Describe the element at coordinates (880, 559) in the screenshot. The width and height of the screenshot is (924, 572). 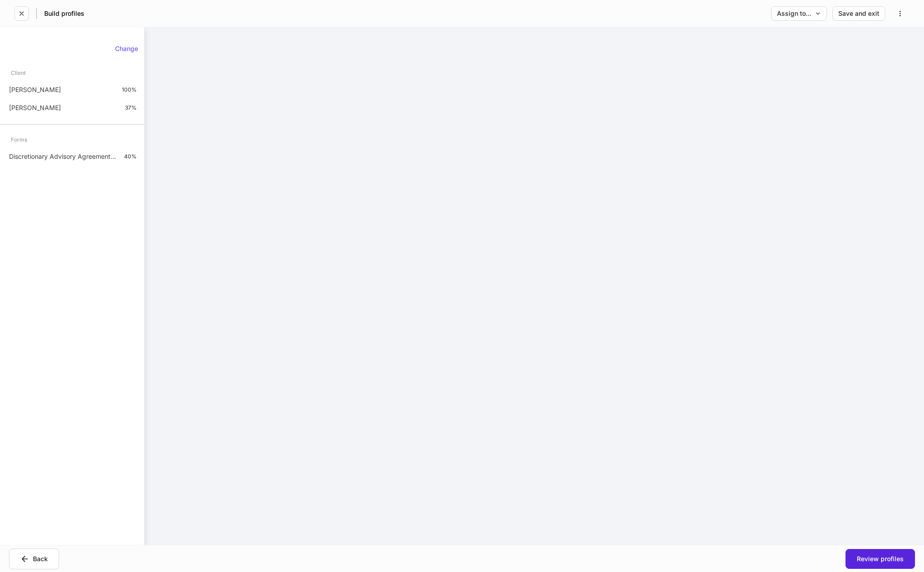
I see `div: Review profiles` at that location.